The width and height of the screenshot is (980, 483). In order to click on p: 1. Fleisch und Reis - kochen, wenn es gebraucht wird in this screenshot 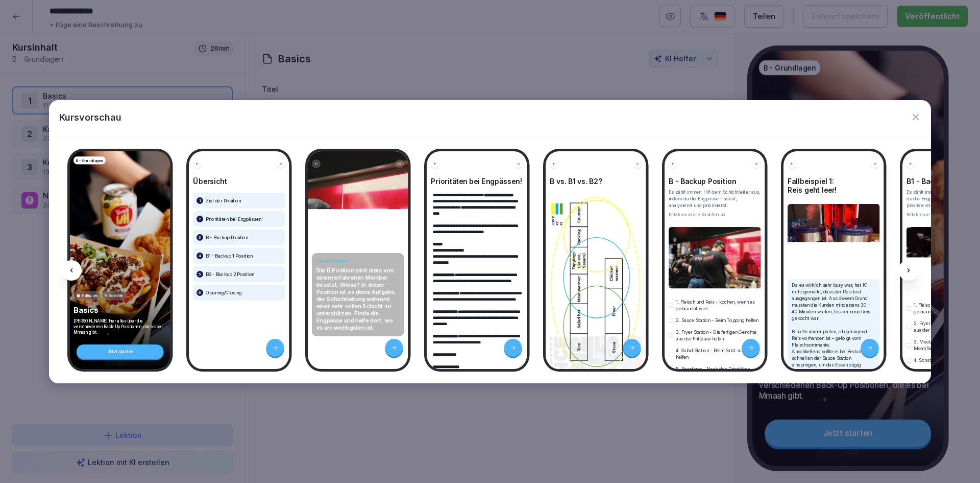, I will do `click(718, 305)`.